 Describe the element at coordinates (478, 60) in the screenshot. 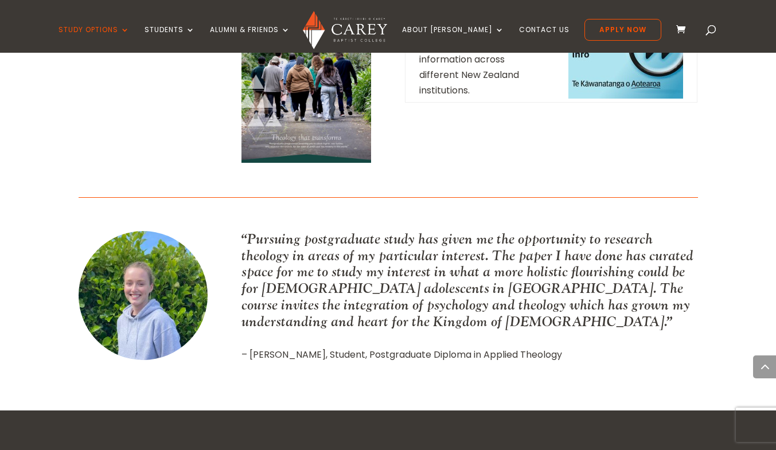

I see `p: Compare qualifications and academic information across different New Zealand institutions.` at that location.